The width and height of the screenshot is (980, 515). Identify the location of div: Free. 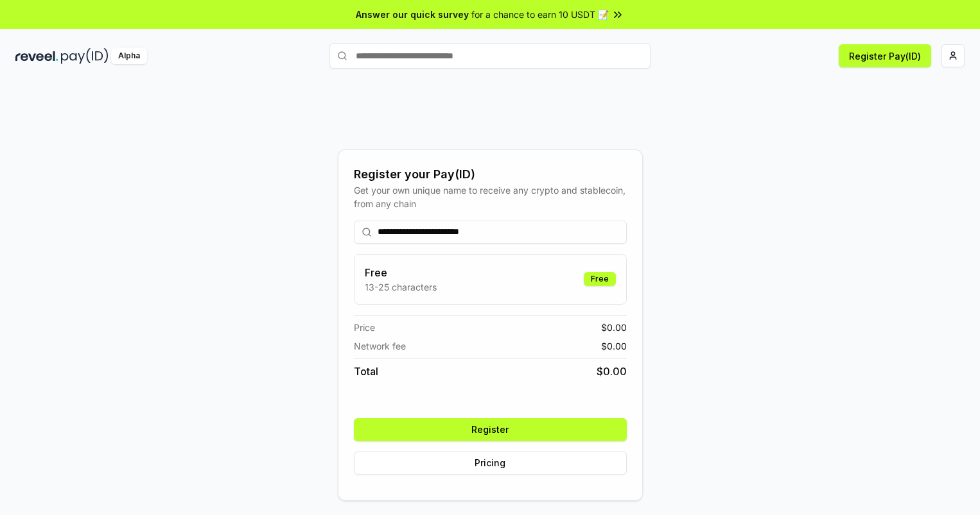
(599, 280).